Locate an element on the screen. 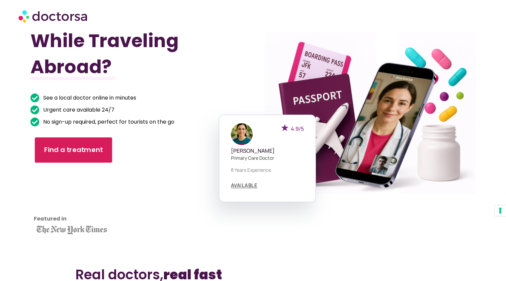 The width and height of the screenshot is (506, 281). p: 8 years experience is located at coordinates (267, 170).